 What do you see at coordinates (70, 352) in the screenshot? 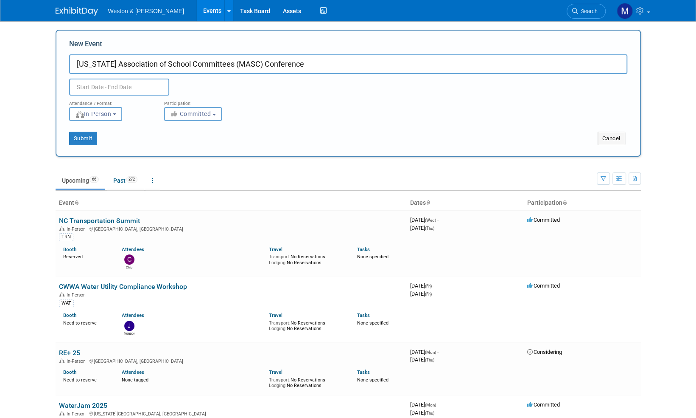
I see `a: RE+ 25` at bounding box center [70, 352].